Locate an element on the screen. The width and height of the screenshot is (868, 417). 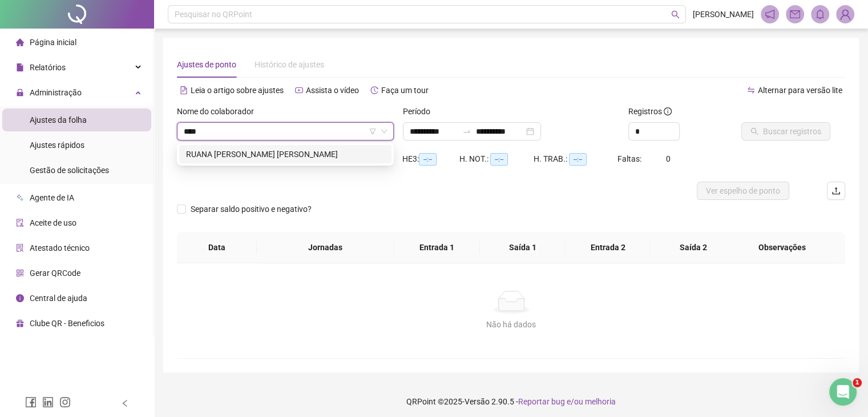
div: HE 3: is located at coordinates (431, 159).